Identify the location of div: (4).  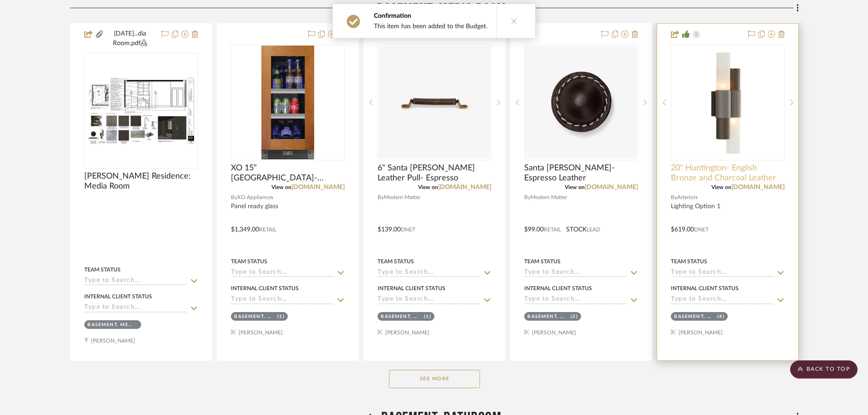
(721, 316).